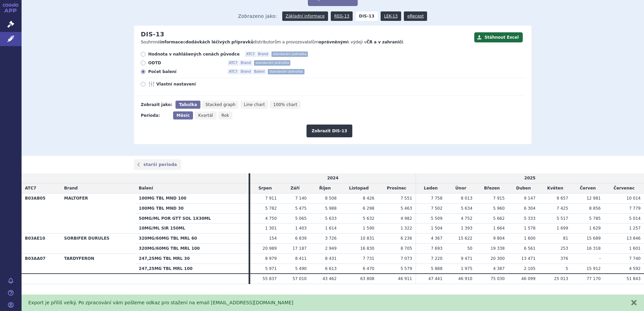  I want to click on p: Souhrnné o distributorům a provozovatelům k výdeji v ., so click(306, 42).